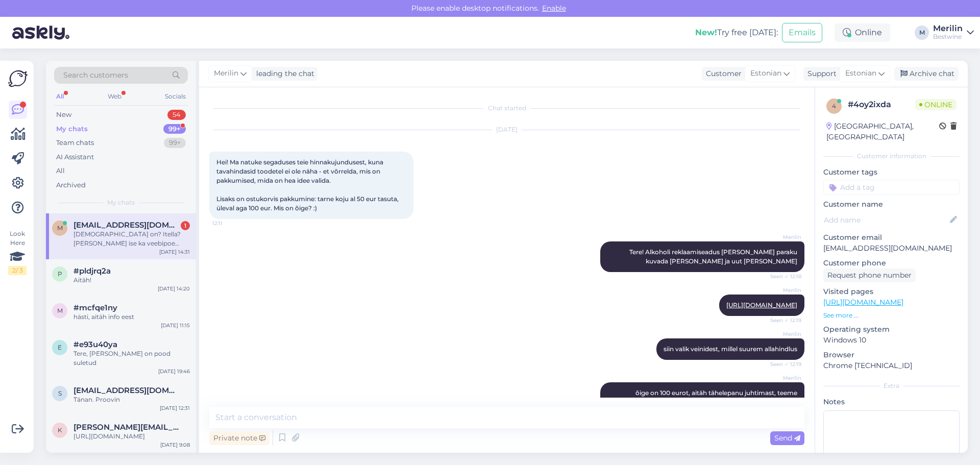 The image size is (980, 465). Describe the element at coordinates (891, 263) in the screenshot. I see `p: Customer phone` at that location.